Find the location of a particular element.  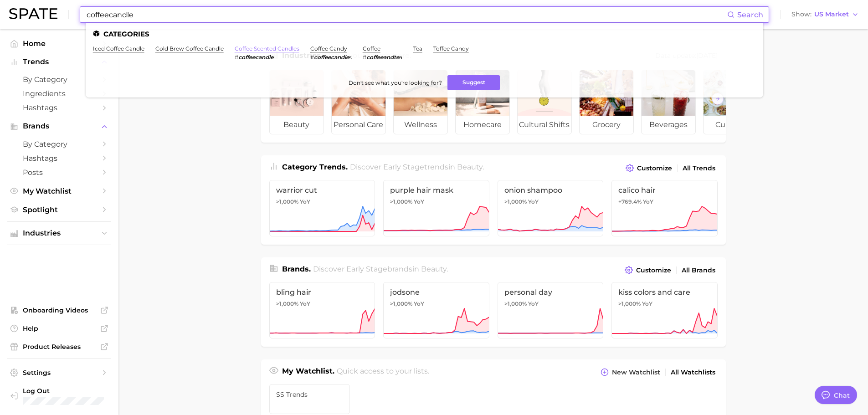

em: coffeecandle is located at coordinates (256, 57).